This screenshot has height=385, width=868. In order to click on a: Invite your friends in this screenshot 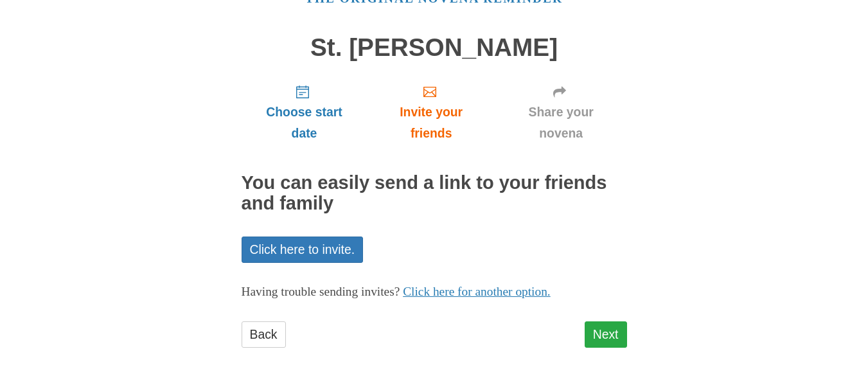, I will do `click(430, 112)`.